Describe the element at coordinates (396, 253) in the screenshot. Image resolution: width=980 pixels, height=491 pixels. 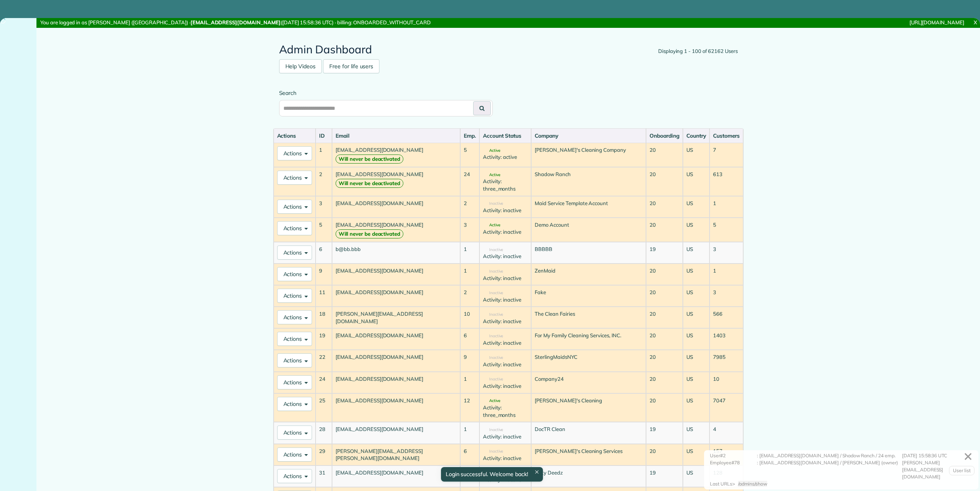
I see `td: b@bb.bbb` at that location.